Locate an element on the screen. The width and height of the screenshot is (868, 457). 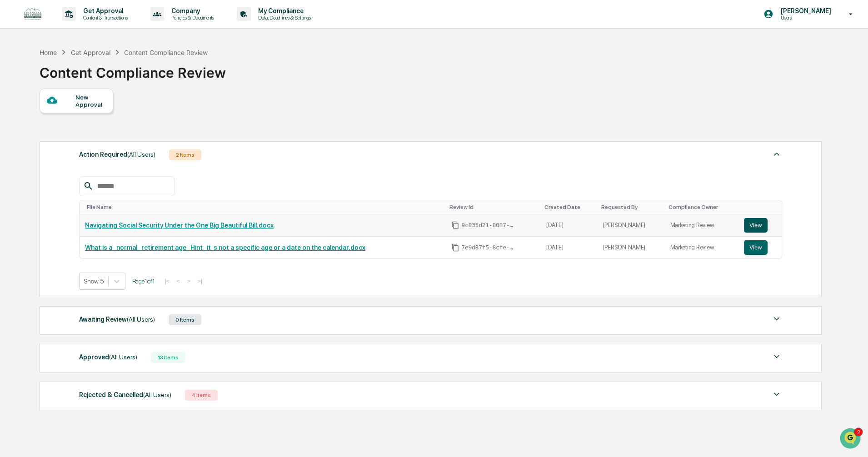
a: 🖐️Preclearance is located at coordinates (34, 190).